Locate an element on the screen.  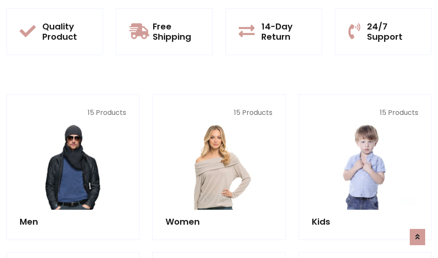
h5: Women is located at coordinates (219, 222).